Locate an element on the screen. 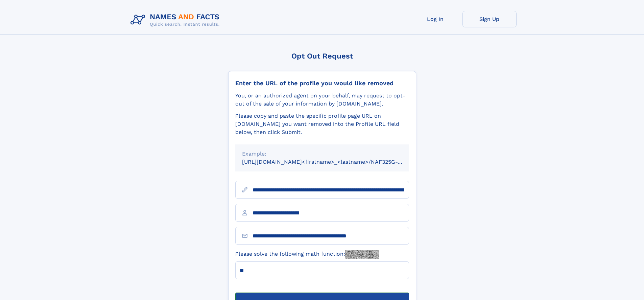 The image size is (644, 300). a: Sign Up is located at coordinates (489, 19).